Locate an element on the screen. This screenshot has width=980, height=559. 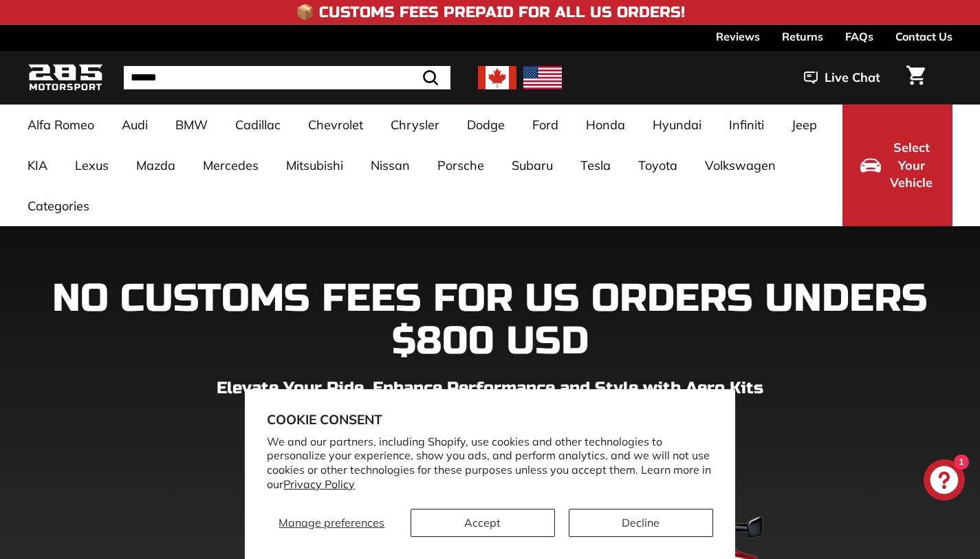
a: Categories is located at coordinates (59, 205).